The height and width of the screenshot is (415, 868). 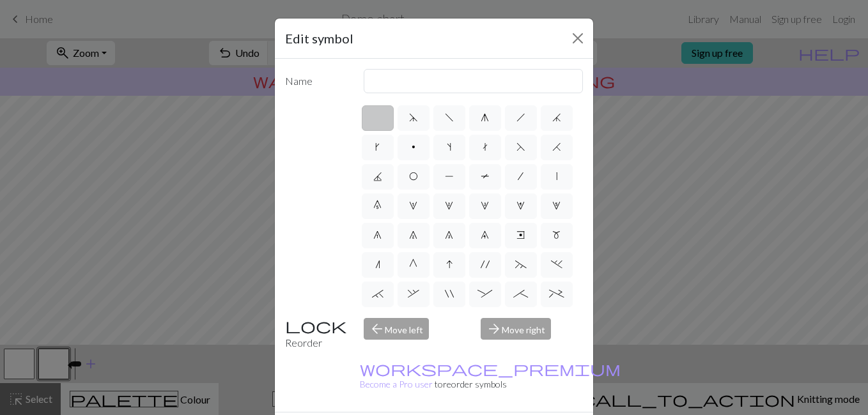 What do you see at coordinates (485, 177) in the screenshot?
I see `span: T` at bounding box center [485, 177].